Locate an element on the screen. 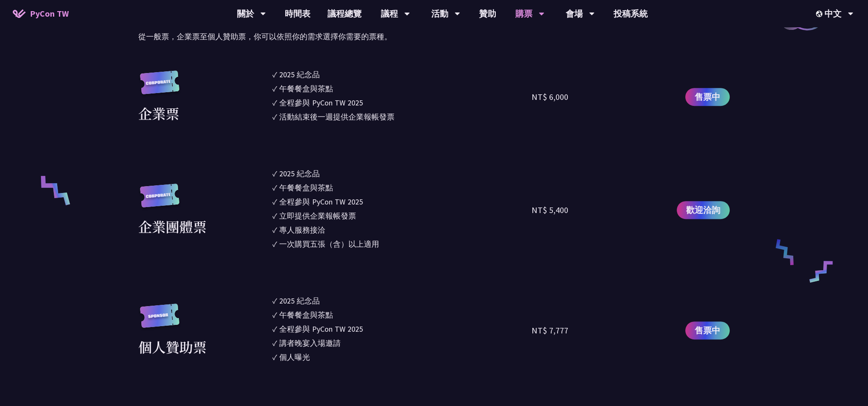  div: 立即提供企業報帳發票 is located at coordinates (318, 216).